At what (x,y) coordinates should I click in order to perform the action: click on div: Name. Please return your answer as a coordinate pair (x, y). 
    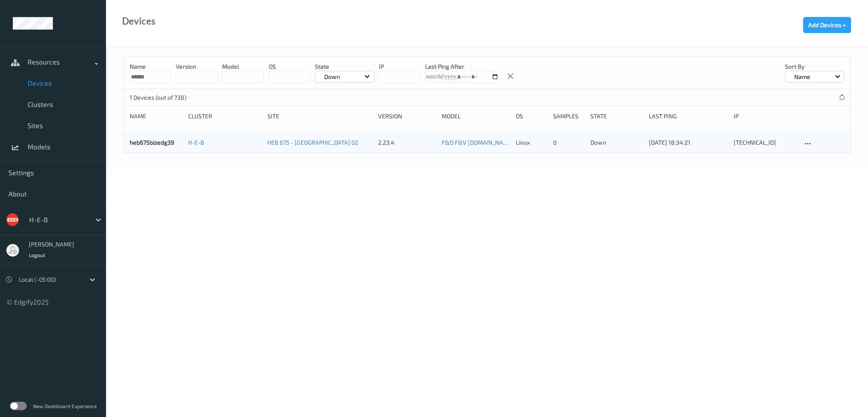
    Looking at the image, I should click on (156, 116).